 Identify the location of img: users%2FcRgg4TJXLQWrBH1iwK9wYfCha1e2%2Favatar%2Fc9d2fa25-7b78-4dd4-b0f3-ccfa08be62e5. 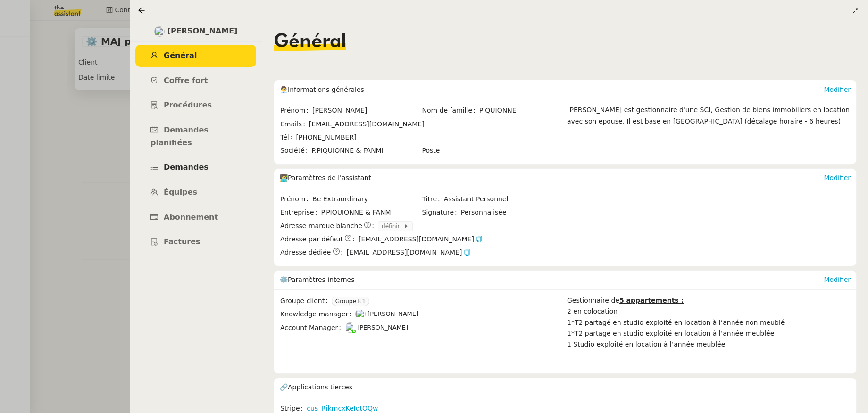
(160, 31).